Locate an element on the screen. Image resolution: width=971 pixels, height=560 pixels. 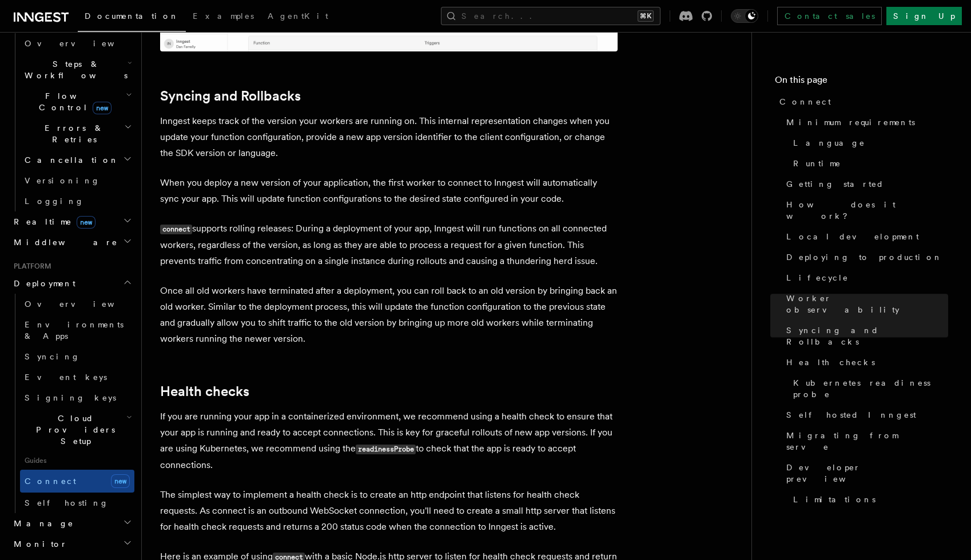
span: Deployment is located at coordinates (42, 283).